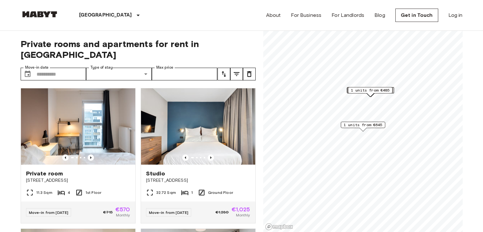 The width and height of the screenshot is (483, 232). What do you see at coordinates (78, 126) in the screenshot?
I see `img: Marketing picture of unit DE-01-12-003-01Q` at bounding box center [78, 126].